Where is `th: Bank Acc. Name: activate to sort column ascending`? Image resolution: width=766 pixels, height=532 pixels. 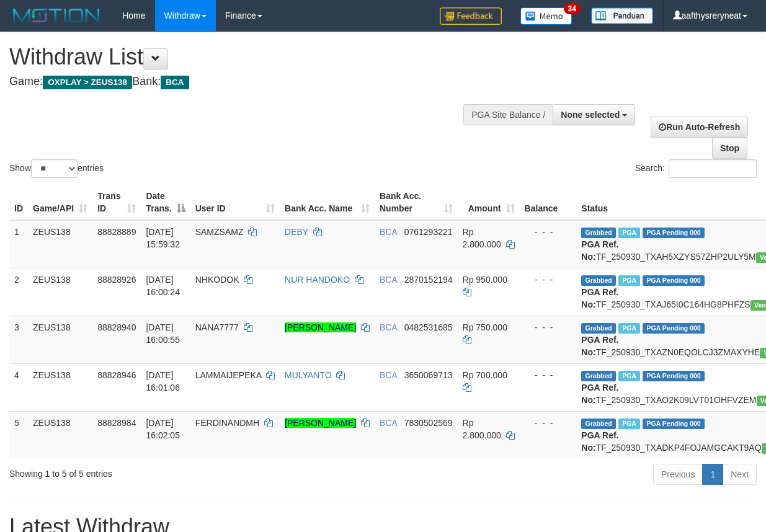
th: Bank Acc. Name: activate to sort column ascending is located at coordinates (326, 202).